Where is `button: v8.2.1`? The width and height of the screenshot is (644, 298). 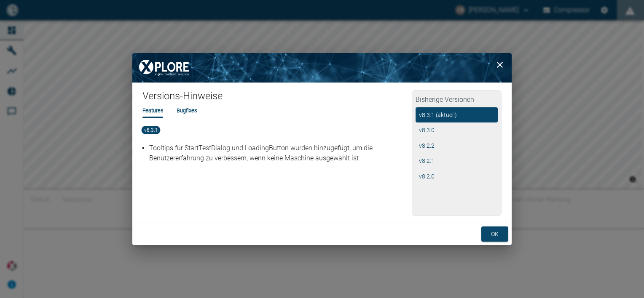 button: v8.2.1 is located at coordinates (457, 161).